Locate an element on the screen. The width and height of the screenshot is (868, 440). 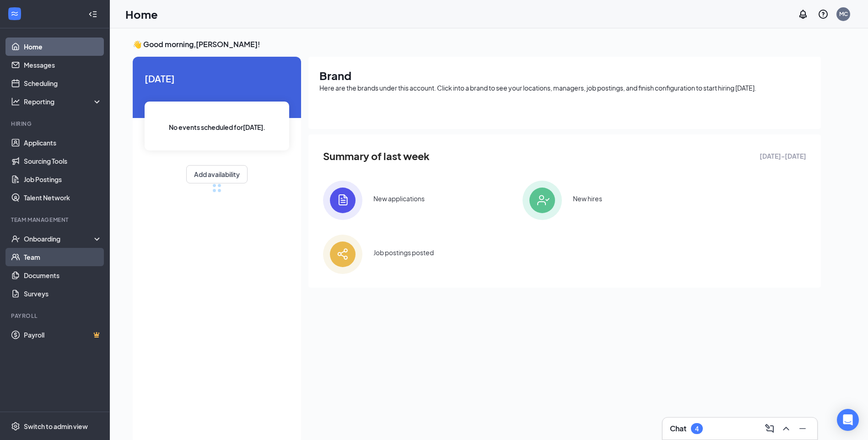
div: Open Intercom Messenger is located at coordinates (848, 420).